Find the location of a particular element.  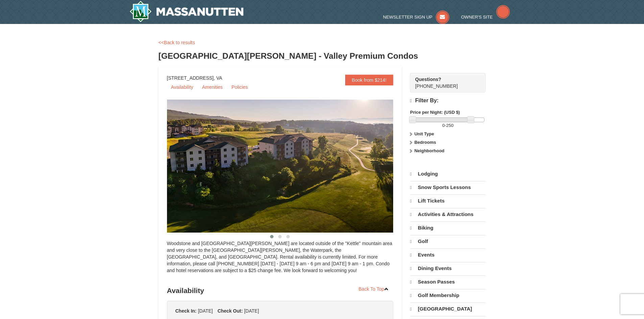

a: Book from $214! is located at coordinates (369, 80).